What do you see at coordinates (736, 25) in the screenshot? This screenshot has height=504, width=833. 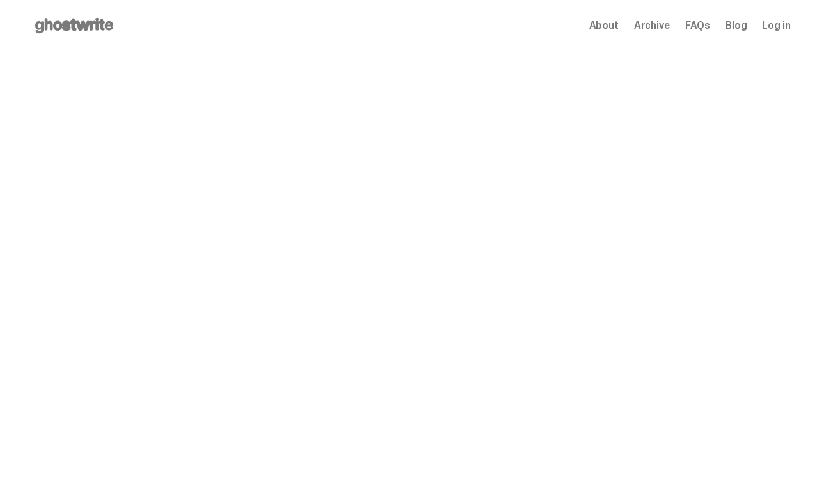 I see `a: Blog` at bounding box center [736, 25].